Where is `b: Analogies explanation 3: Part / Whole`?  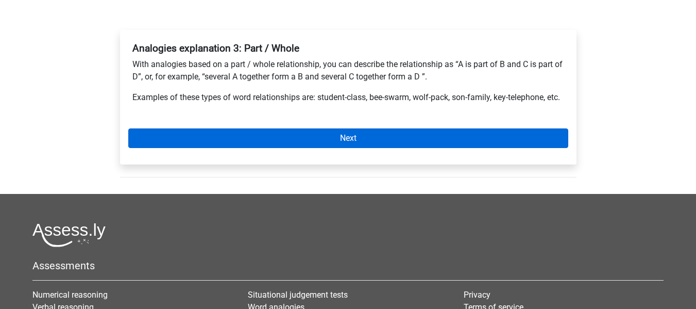
b: Analogies explanation 3: Part / Whole is located at coordinates (216, 48).